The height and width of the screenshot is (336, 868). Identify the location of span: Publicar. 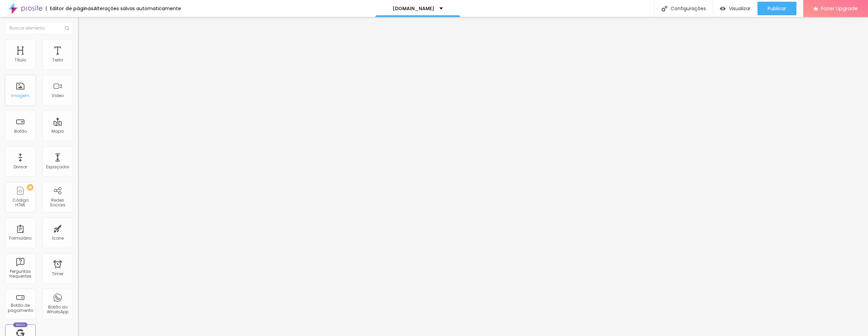
(777, 9).